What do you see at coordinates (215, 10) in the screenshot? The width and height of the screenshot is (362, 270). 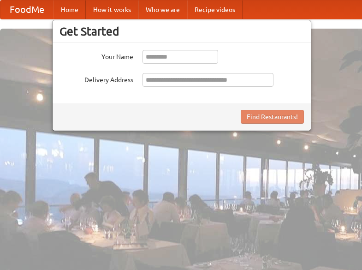 I see `a: Recipe videos` at bounding box center [215, 10].